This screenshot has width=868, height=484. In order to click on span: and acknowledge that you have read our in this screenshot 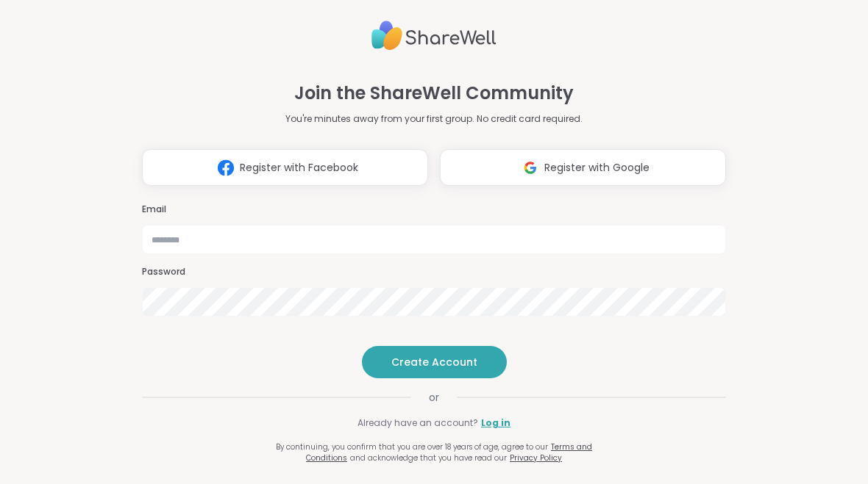, I will do `click(428, 458)`.